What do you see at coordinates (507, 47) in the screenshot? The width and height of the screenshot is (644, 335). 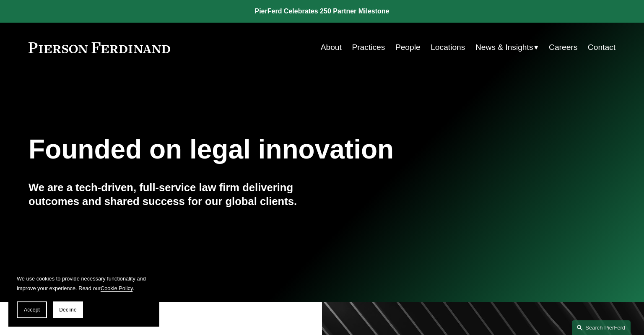 I see `a: folder dropdown` at bounding box center [507, 47].